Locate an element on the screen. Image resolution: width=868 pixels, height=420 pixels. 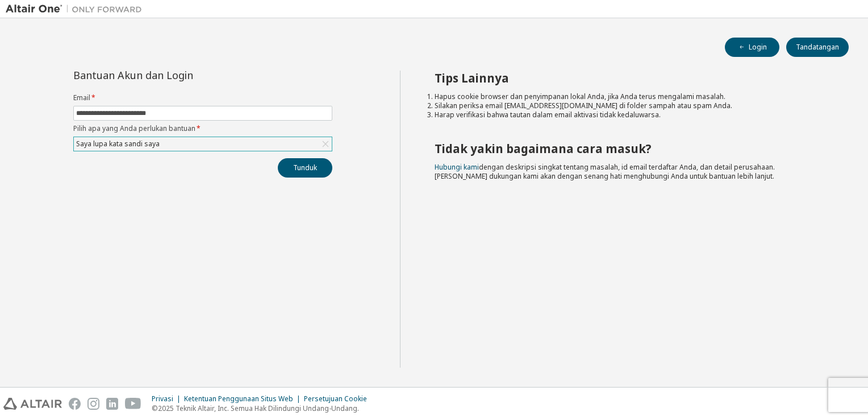
button: Tunduk is located at coordinates (305, 168).